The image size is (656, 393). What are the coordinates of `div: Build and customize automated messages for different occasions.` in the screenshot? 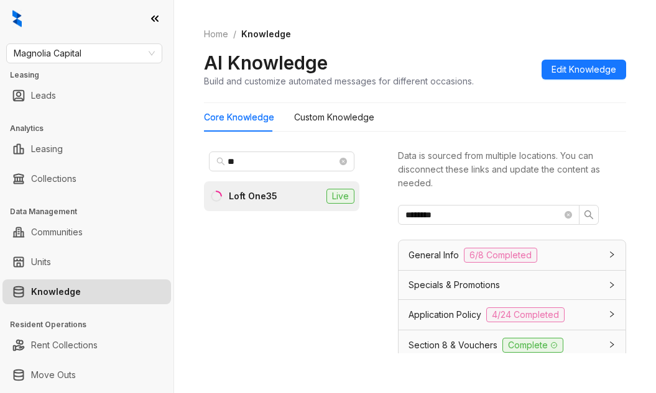 It's located at (339, 81).